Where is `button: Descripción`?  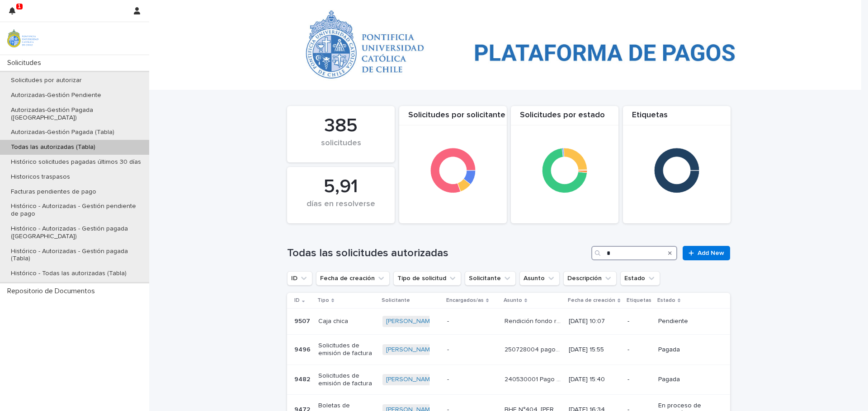
button: Descripción is located at coordinates (590, 278).